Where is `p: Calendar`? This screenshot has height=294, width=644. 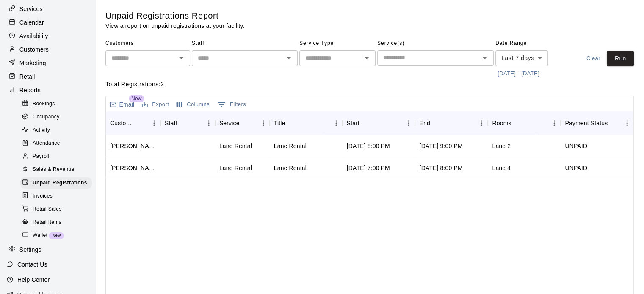 p: Calendar is located at coordinates (32, 23).